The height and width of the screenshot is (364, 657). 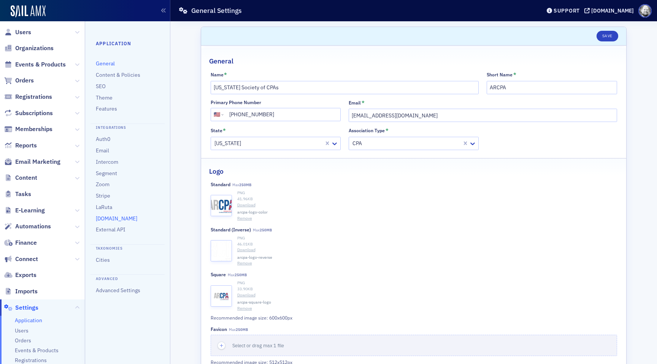 I want to click on span: Settings, so click(x=27, y=308).